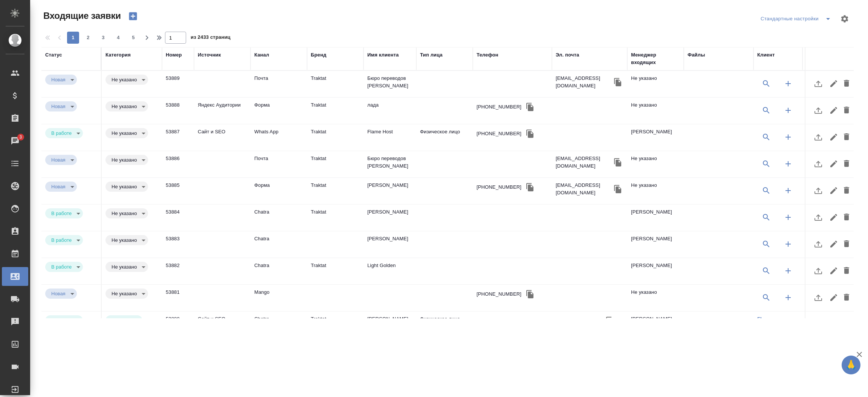 The image size is (868, 397). Describe the element at coordinates (211, 38) in the screenshot. I see `span: из 2433 страниц` at that location.